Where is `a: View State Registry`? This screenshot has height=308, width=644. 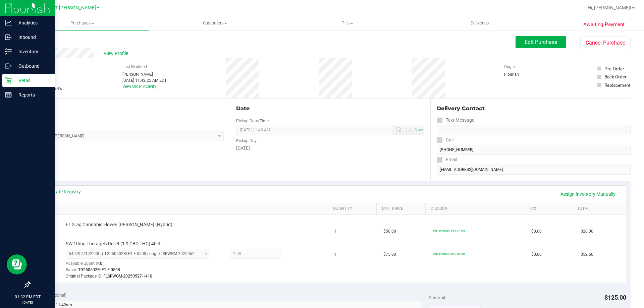 a: View State Registry is located at coordinates (60, 192).